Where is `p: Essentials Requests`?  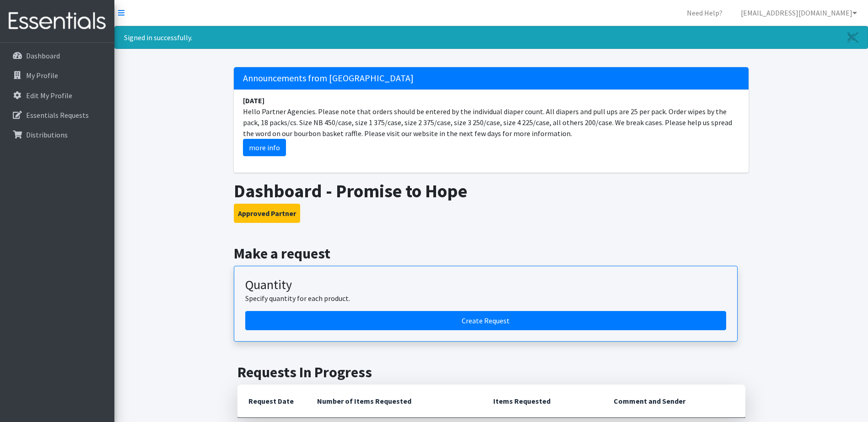 p: Essentials Requests is located at coordinates (58, 115).